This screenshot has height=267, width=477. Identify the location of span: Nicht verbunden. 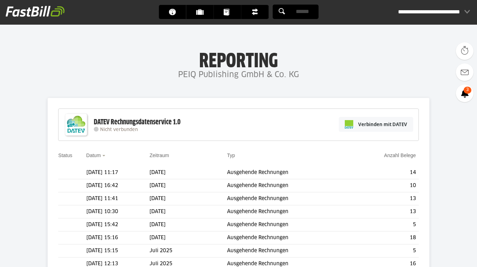
(119, 130).